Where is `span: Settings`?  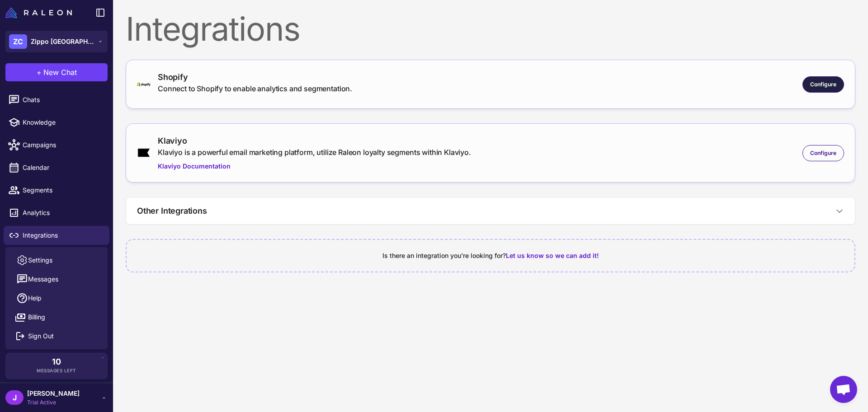 span: Settings is located at coordinates (40, 260).